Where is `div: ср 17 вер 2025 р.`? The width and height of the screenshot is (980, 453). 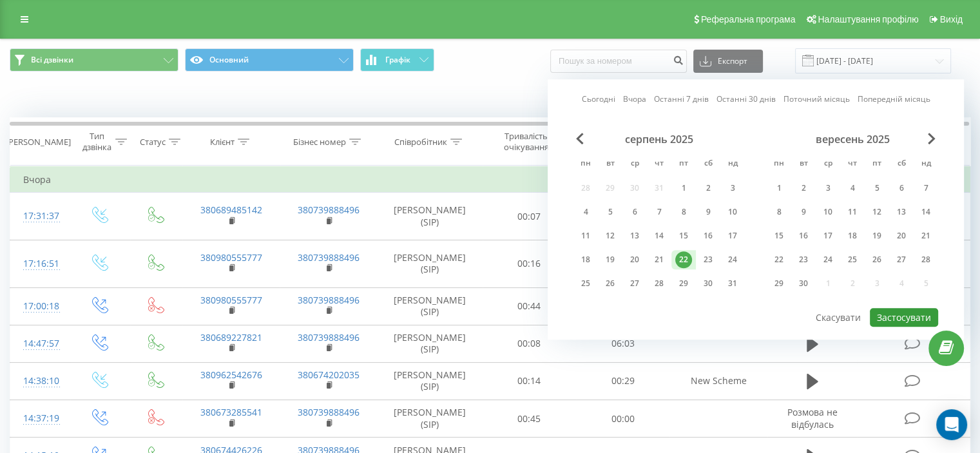 div: ср 17 вер 2025 р. is located at coordinates (828, 236).